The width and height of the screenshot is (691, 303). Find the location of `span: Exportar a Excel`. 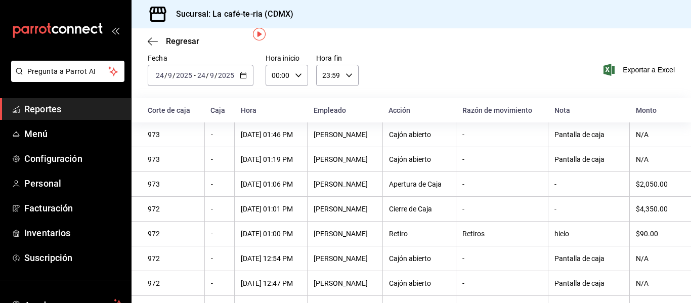

span: Exportar a Excel is located at coordinates (640, 70).